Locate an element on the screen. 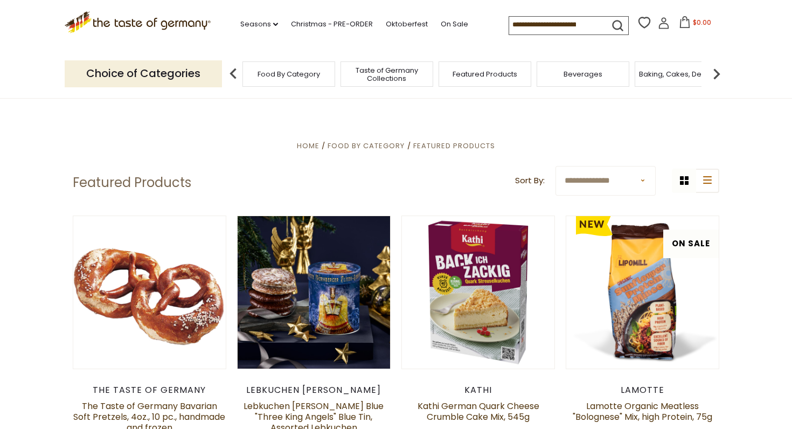 The width and height of the screenshot is (792, 429). span: Baking, Cakes, Desserts is located at coordinates (680, 74).